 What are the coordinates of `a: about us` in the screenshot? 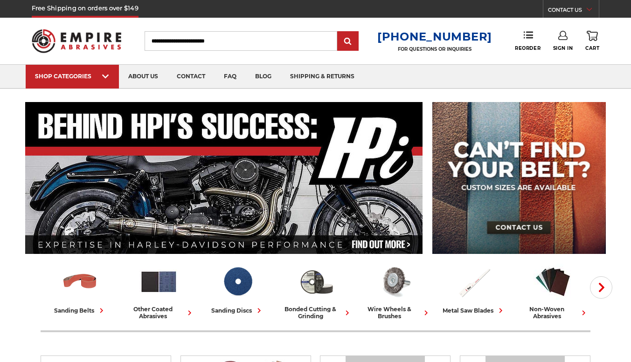 It's located at (143, 76).